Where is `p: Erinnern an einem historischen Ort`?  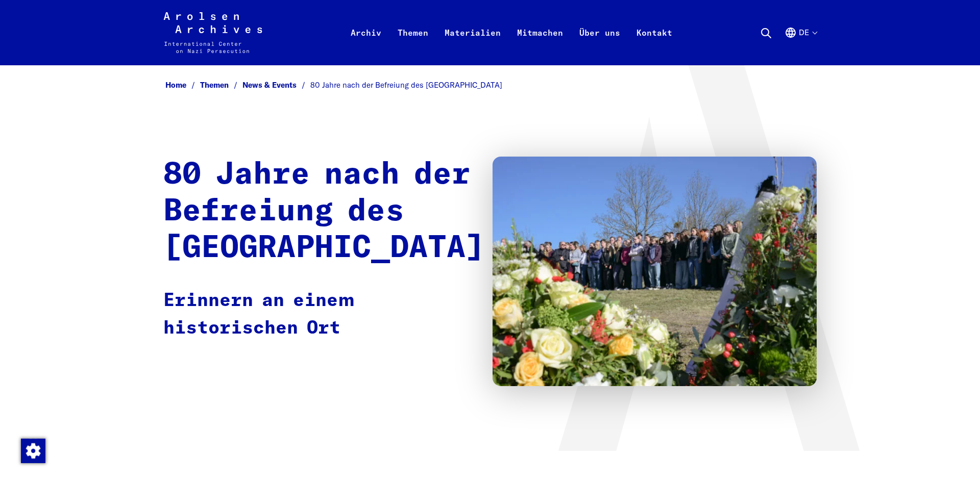
p: Erinnern an einem historischen Ort is located at coordinates (317, 315).